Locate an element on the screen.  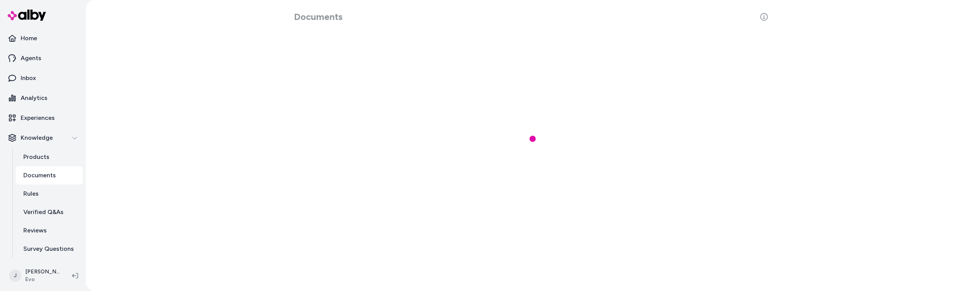
p: Documents is located at coordinates (40, 175).